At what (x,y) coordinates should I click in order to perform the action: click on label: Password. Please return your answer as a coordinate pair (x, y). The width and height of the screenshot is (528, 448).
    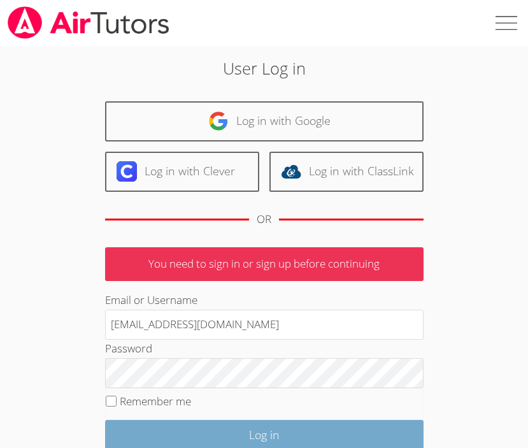
    Looking at the image, I should click on (129, 348).